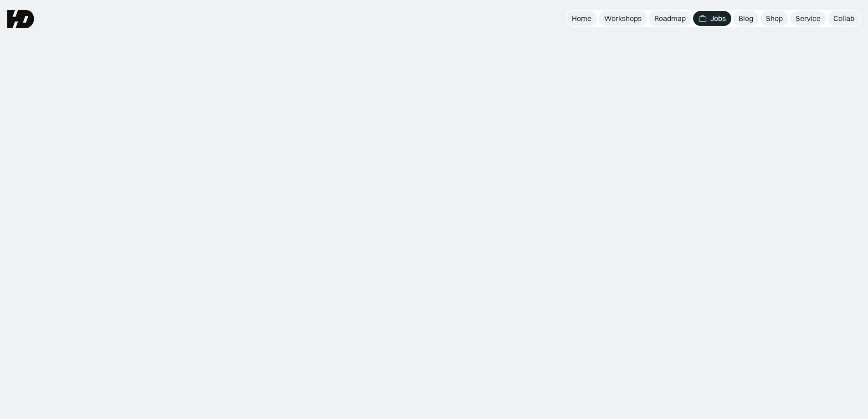 This screenshot has height=419, width=868. What do you see at coordinates (808, 18) in the screenshot?
I see `div: Service` at bounding box center [808, 18].